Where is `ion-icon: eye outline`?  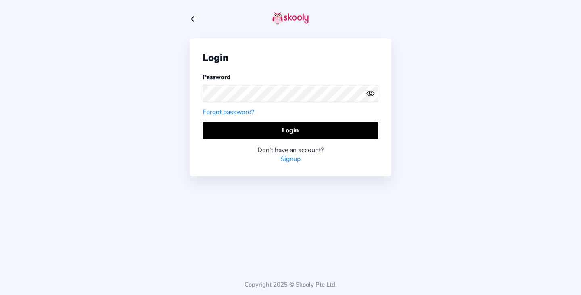 ion-icon: eye outline is located at coordinates (370, 93).